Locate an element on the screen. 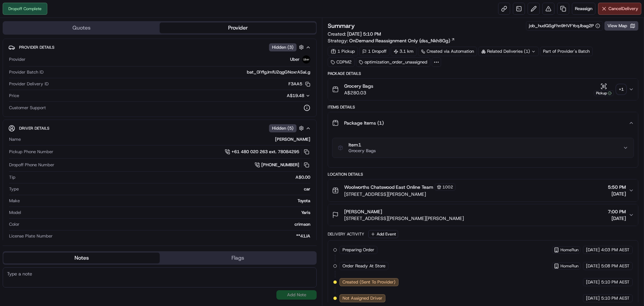  div: optimization_order_unassigned is located at coordinates (393, 62).